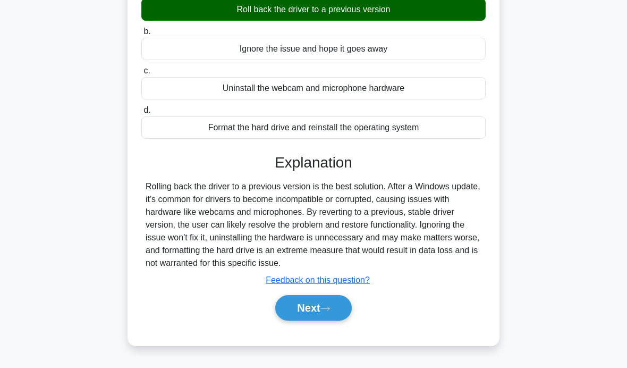  I want to click on u: Feedback on this question?, so click(318, 279).